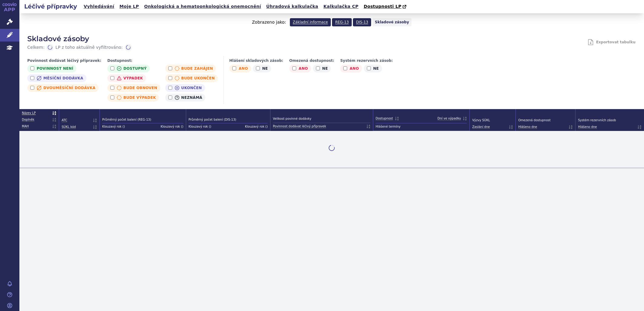 The image size is (644, 311). Describe the element at coordinates (341, 6) in the screenshot. I see `a: Kalkulačka CP` at that location.